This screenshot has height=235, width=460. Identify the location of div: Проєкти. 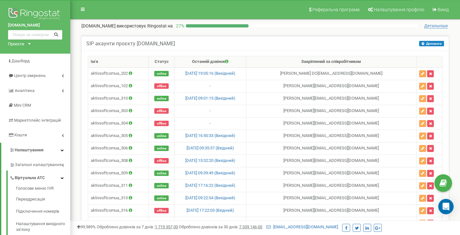
(16, 44).